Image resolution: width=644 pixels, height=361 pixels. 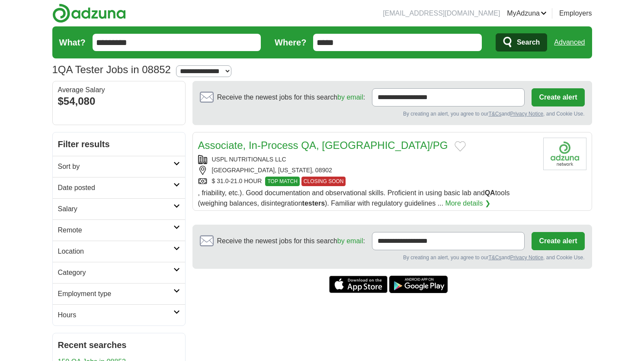 I want to click on h2: Salary, so click(x=116, y=209).